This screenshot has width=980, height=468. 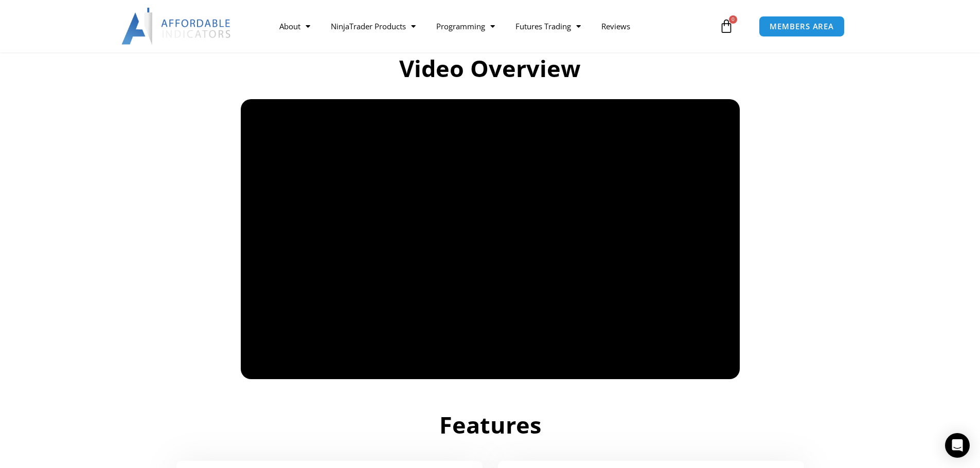 I want to click on nav: Menu, so click(x=493, y=26).